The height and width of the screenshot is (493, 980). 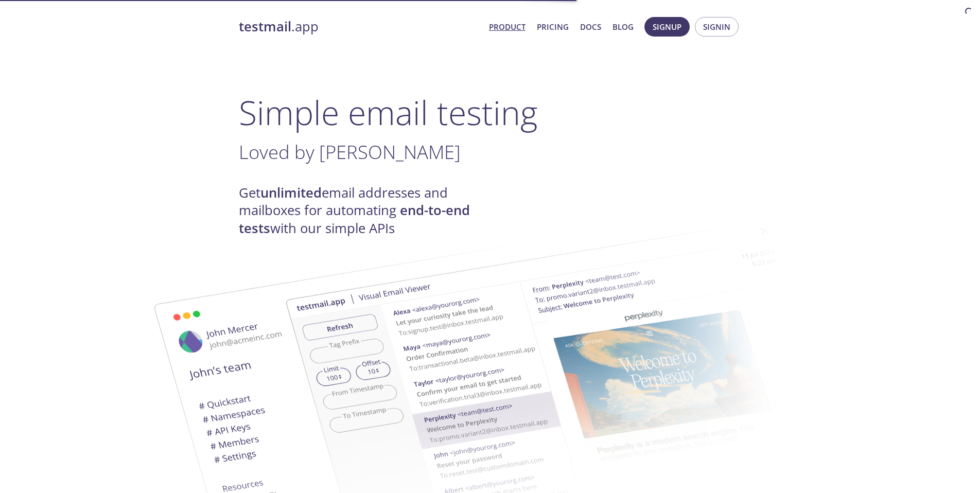 What do you see at coordinates (716, 27) in the screenshot?
I see `span: Signin` at bounding box center [716, 27].